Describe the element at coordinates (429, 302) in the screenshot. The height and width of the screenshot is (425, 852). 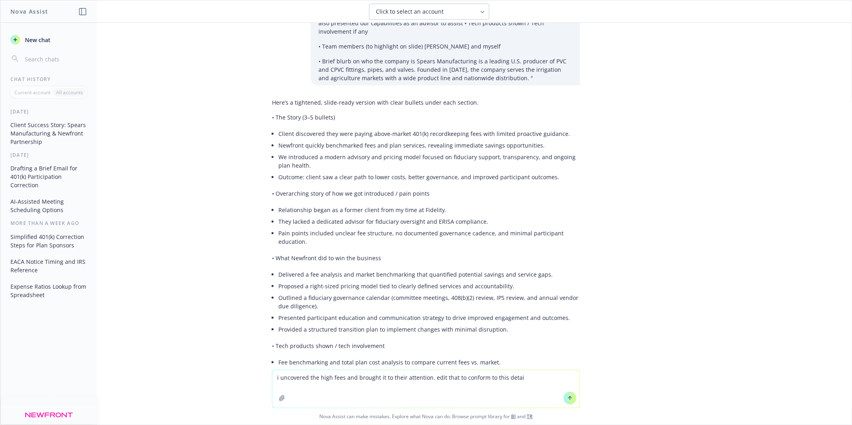
I see `li: Outlined a fiduciary governance calendar (committee meetings, 408(b)(2) review, IPS review, and a...` at that location.